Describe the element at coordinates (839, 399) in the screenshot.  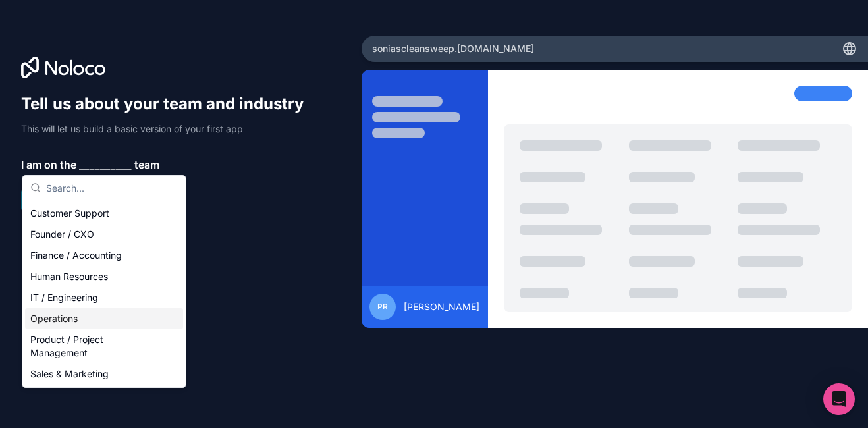
I see `div: Open Intercom Messenger` at that location.